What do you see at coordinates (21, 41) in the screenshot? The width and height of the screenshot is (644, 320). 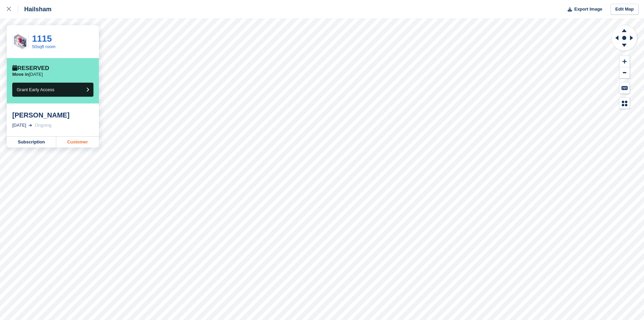 I see `img: 50FT.png` at bounding box center [21, 41].